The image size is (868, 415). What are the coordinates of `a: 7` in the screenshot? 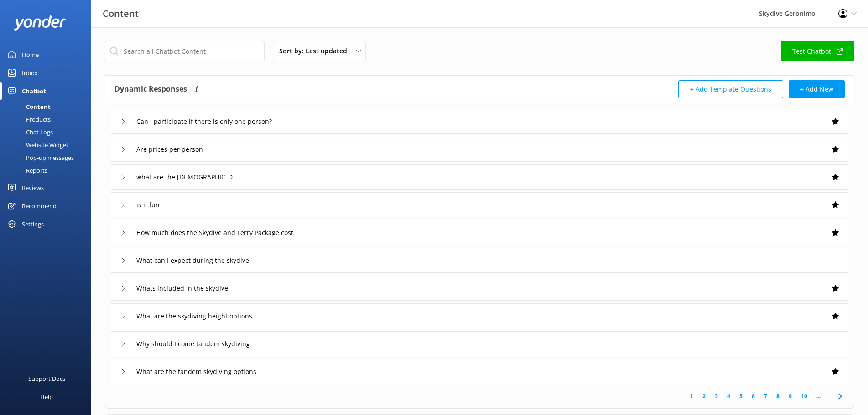 It's located at (766, 396).